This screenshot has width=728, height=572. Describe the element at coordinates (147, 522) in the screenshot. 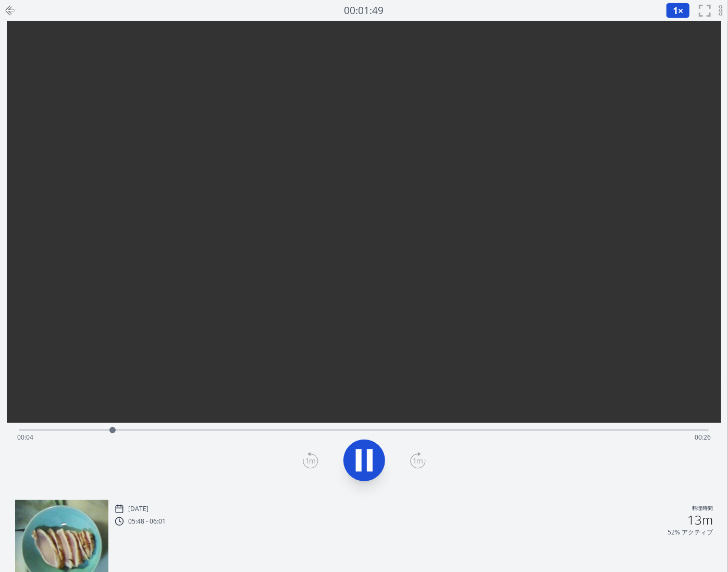

I see `p: 05:48 - 06:01` at that location.